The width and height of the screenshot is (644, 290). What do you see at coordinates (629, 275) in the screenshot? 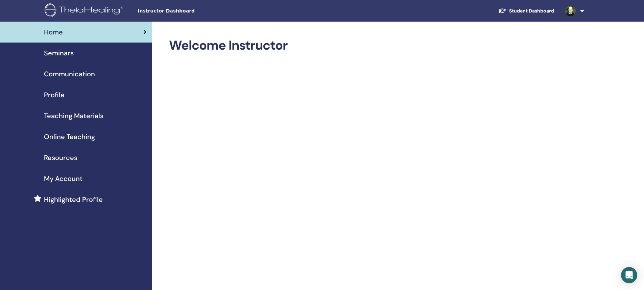
I see `div: Open Intercom Messenger` at bounding box center [629, 275].